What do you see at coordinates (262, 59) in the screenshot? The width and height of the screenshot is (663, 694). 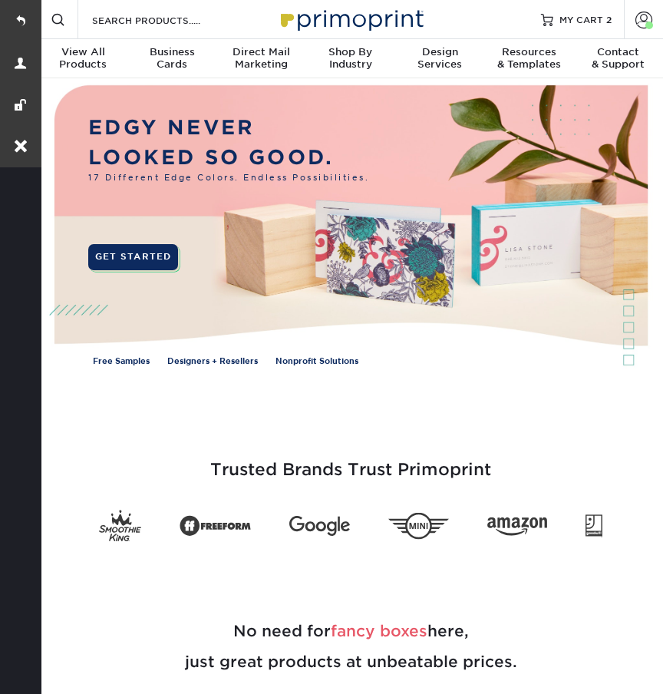 I see `a: Direct MailMarketing` at bounding box center [262, 59].